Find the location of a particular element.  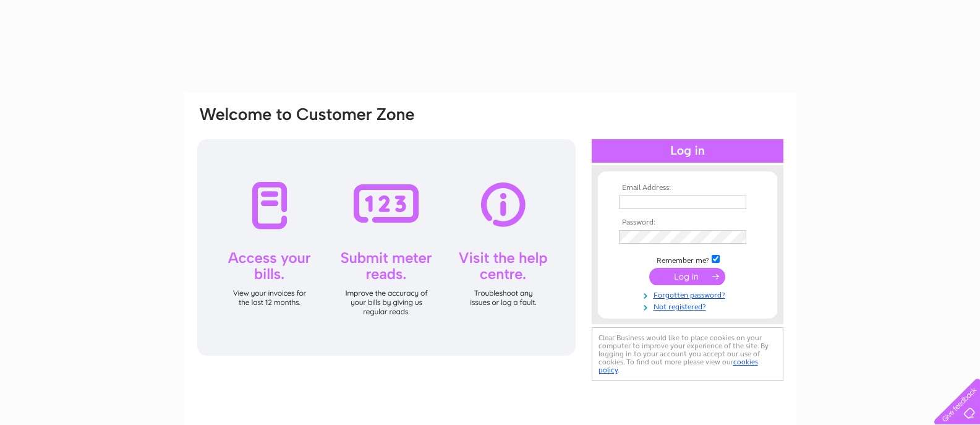

a: Not registered? is located at coordinates (689, 305).